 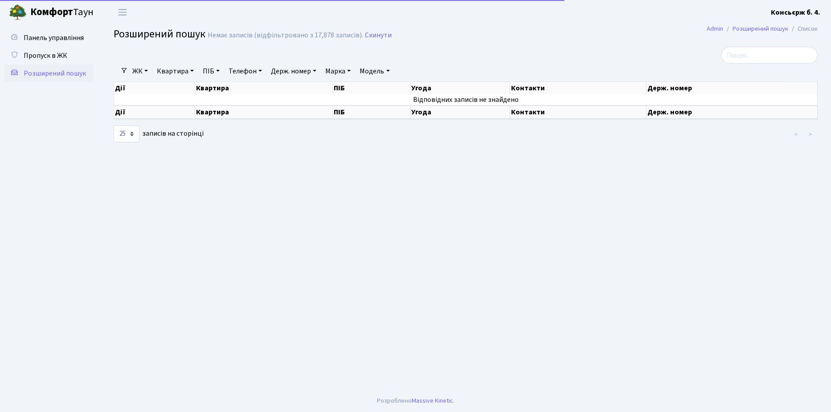 I want to click on a: Квартира, so click(x=175, y=71).